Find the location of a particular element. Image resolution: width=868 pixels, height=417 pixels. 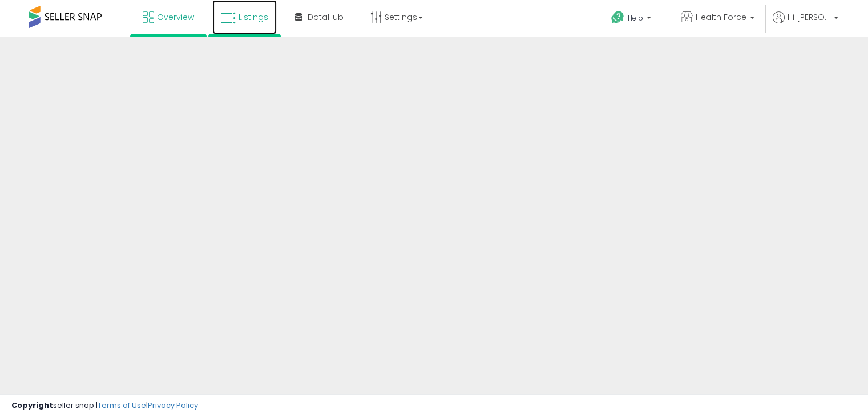

a: Privacy Policy is located at coordinates (173, 405).